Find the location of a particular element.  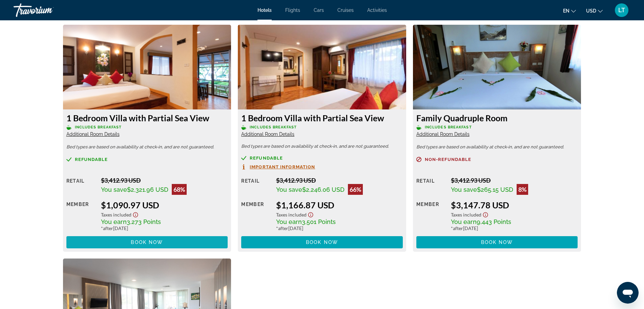

span: 9,443 Points is located at coordinates (494, 222).